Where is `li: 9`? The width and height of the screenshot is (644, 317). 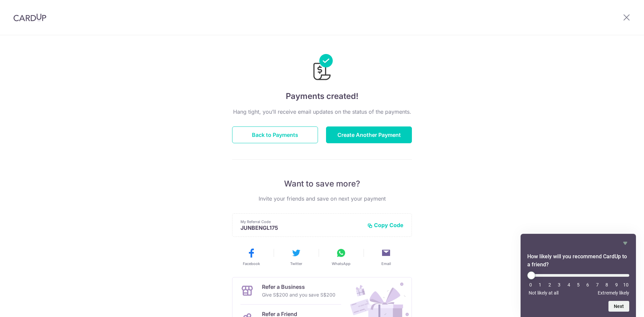
li: 9 is located at coordinates (617, 285).